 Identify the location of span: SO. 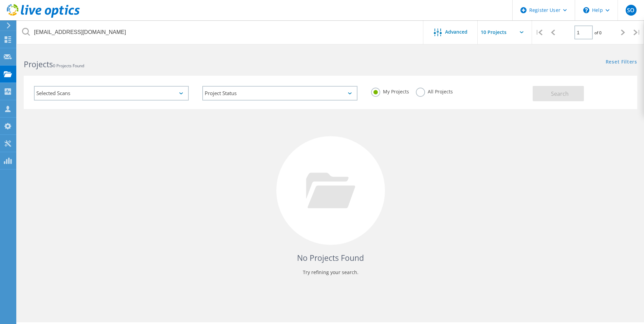
(630, 10).